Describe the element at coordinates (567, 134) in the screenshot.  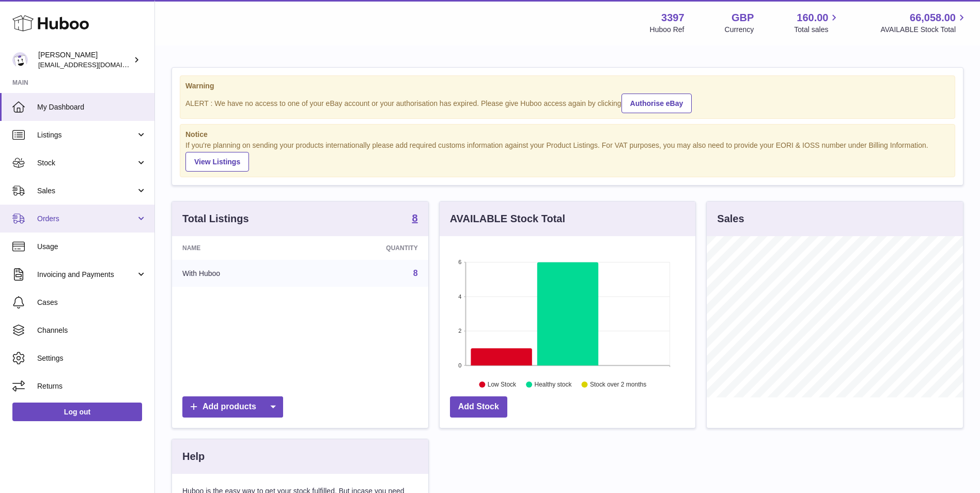
I see `strong: Notice` at that location.